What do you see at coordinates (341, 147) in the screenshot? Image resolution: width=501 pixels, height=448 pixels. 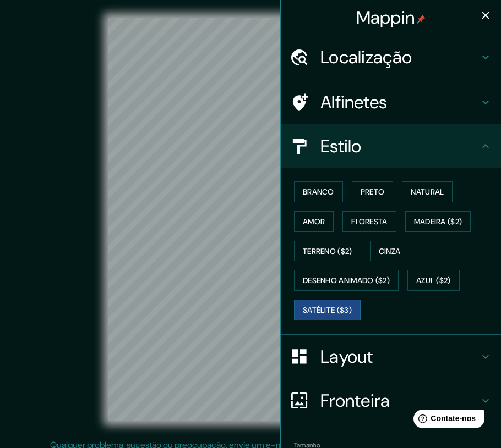 I see `font: Estilo` at bounding box center [341, 147].